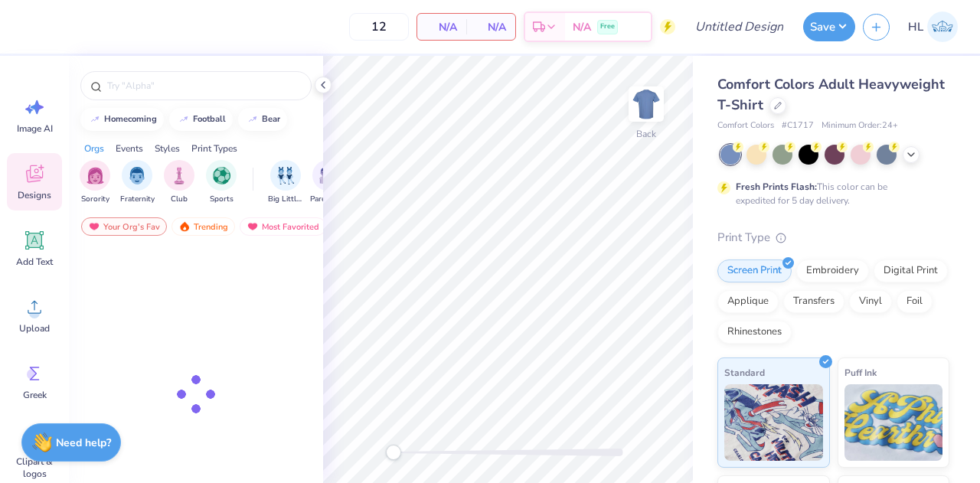 Image resolution: width=980 pixels, height=483 pixels. Describe the element at coordinates (179, 175) in the screenshot. I see `img: Club Image` at that location.